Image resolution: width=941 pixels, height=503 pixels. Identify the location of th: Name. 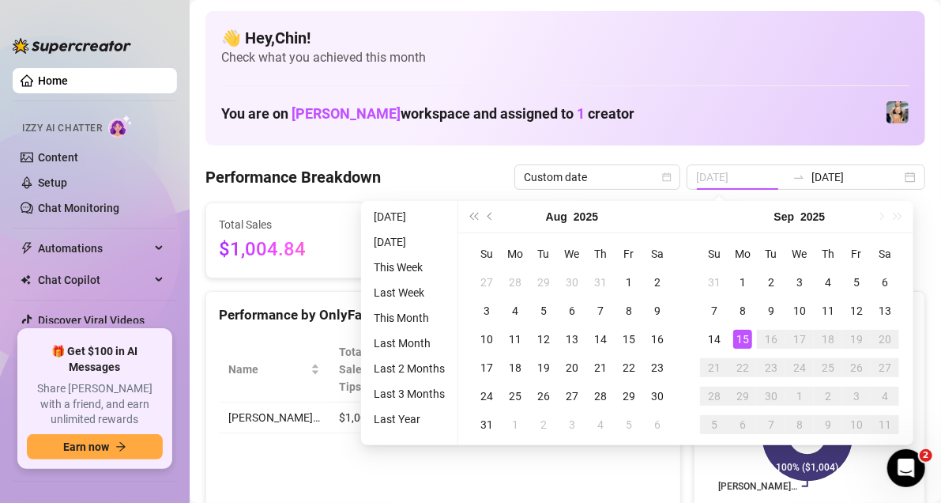
(274, 369).